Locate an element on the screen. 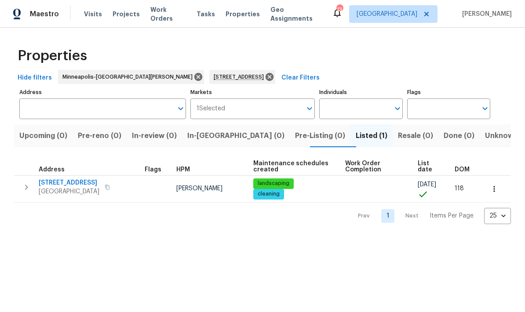  span: Flags is located at coordinates (153, 170).